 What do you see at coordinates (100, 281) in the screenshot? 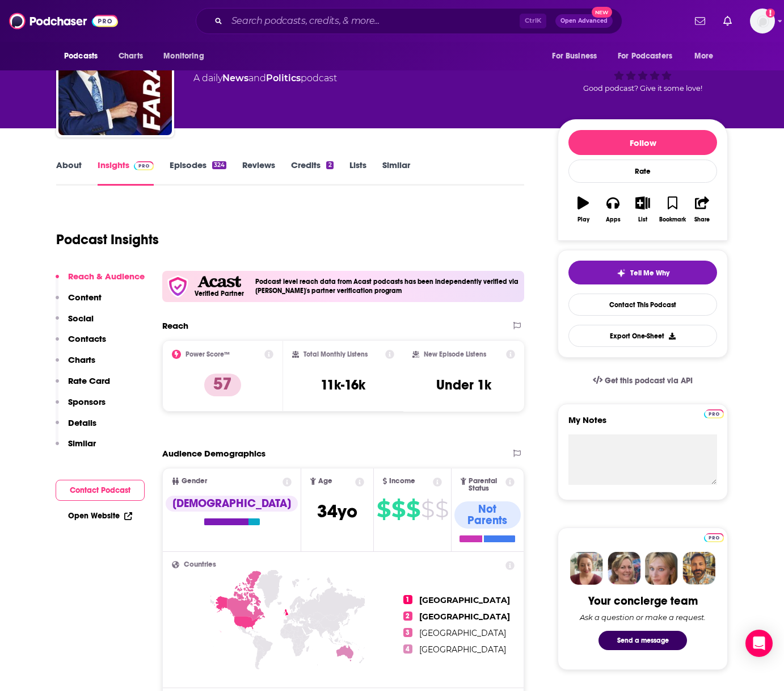
I see `button: Reach & Audience` at bounding box center [100, 281].